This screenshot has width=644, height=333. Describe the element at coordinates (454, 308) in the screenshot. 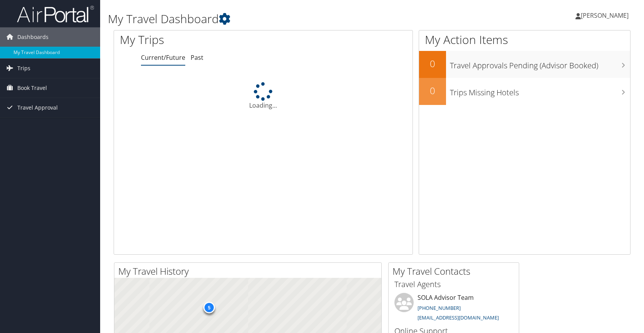

I see `li: SOLA Advisor Team` at that location.